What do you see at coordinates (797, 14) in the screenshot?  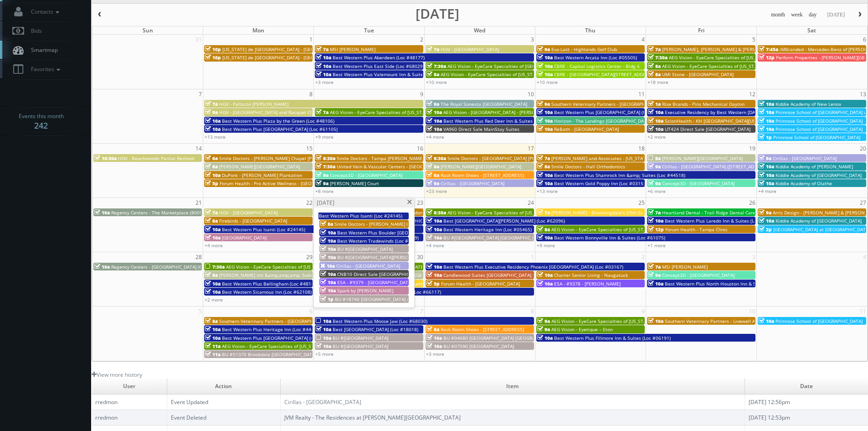 I see `button: week` at bounding box center [797, 14].